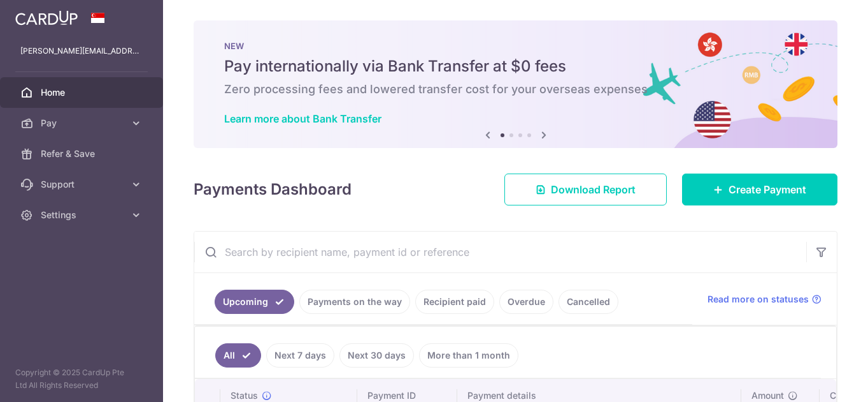 Image resolution: width=868 pixels, height=402 pixels. Describe the element at coordinates (526, 301) in the screenshot. I see `a: Overdue` at that location.